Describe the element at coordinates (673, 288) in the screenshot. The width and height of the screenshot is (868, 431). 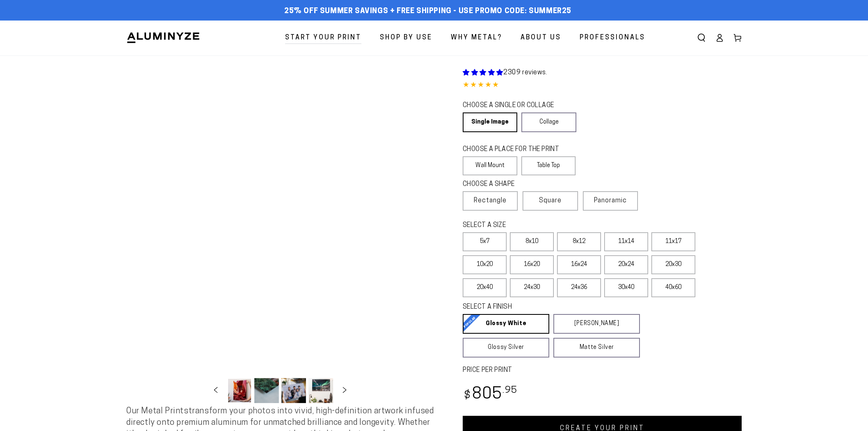
I see `label: 40x60` at that location.